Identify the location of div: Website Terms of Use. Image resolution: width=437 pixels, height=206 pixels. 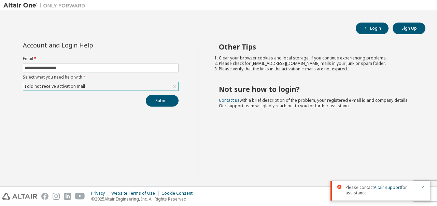
(136, 193).